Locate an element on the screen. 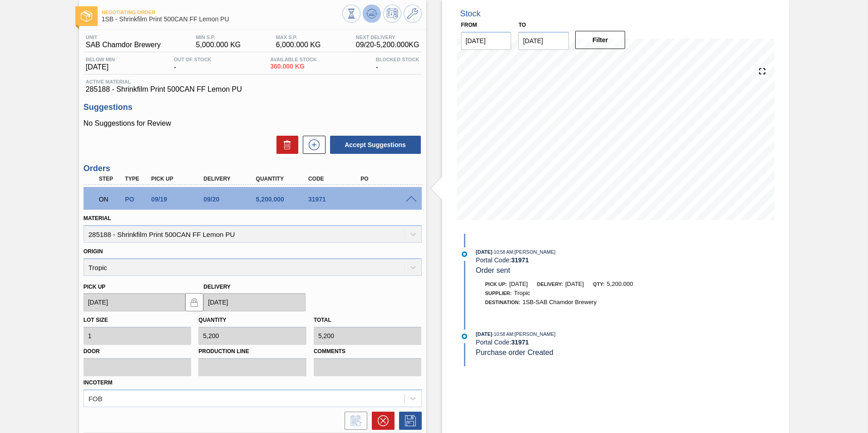  span: Available Stock is located at coordinates (293, 59).